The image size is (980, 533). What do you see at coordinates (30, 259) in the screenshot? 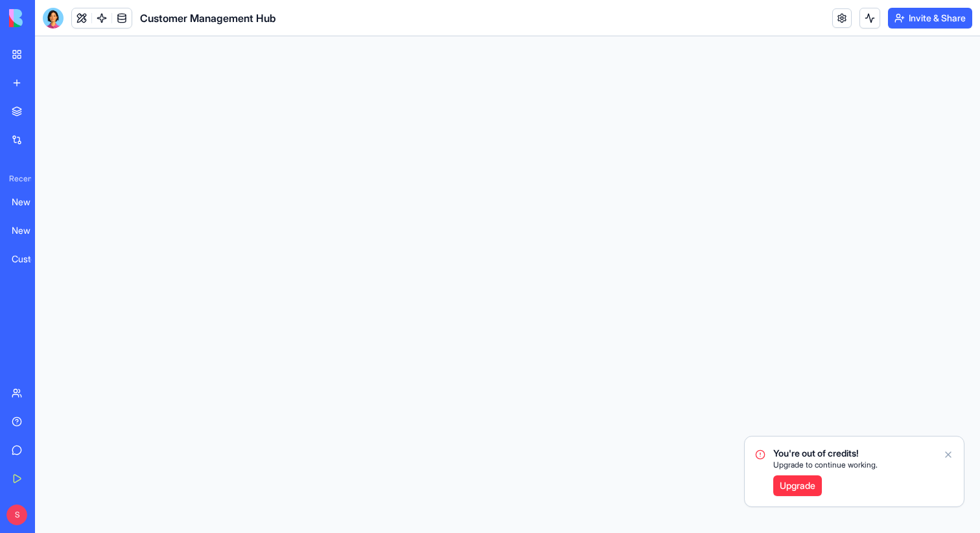
I see `a: Customer Management Hub` at bounding box center [30, 259].